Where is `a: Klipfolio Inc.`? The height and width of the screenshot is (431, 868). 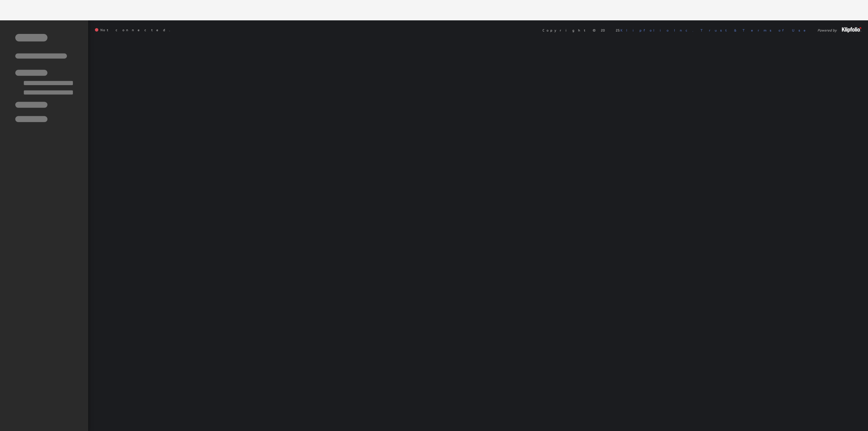
a: Klipfolio Inc. is located at coordinates (657, 30).